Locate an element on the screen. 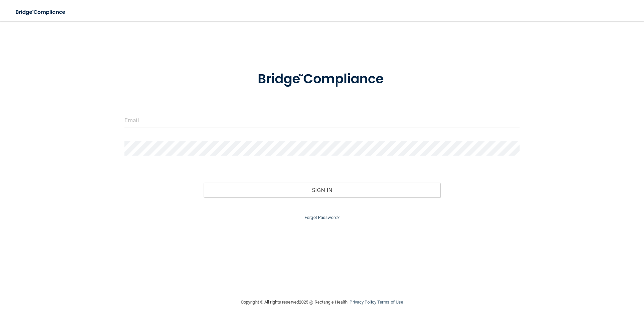 This screenshot has height=320, width=644. div: Copyright © All rights reserved 2025 @ Rectangle Health | | is located at coordinates (322, 302).